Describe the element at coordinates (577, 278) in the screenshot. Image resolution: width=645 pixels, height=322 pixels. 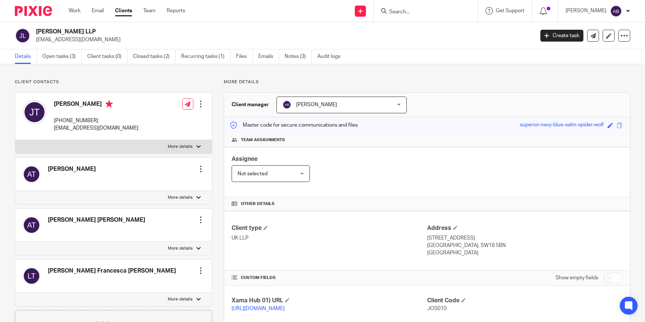
I see `label: Show empty fields` at that location.